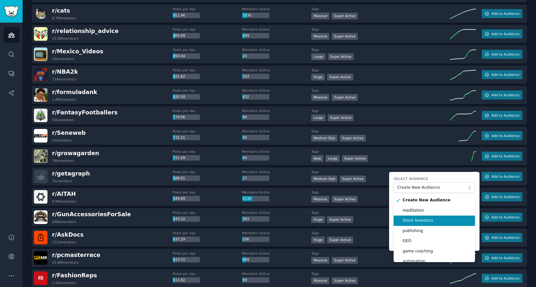  What do you see at coordinates (256, 97) in the screenshot?
I see `div: 432` at bounding box center [256, 97].